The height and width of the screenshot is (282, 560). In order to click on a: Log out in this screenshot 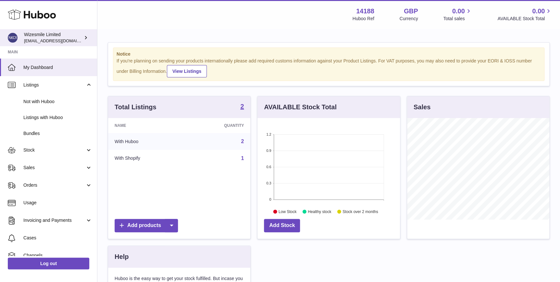, I will do `click(48, 263)`.